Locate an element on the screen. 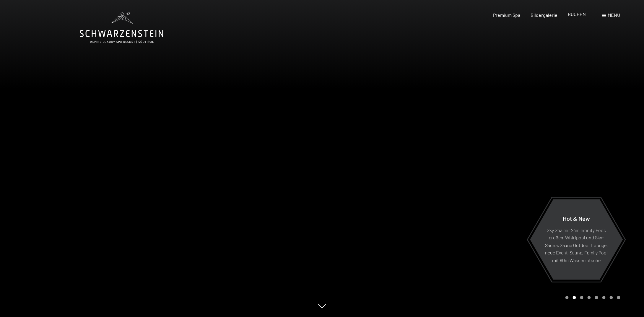 This screenshot has width=644, height=317. a: Bildergalerie is located at coordinates (544, 15).